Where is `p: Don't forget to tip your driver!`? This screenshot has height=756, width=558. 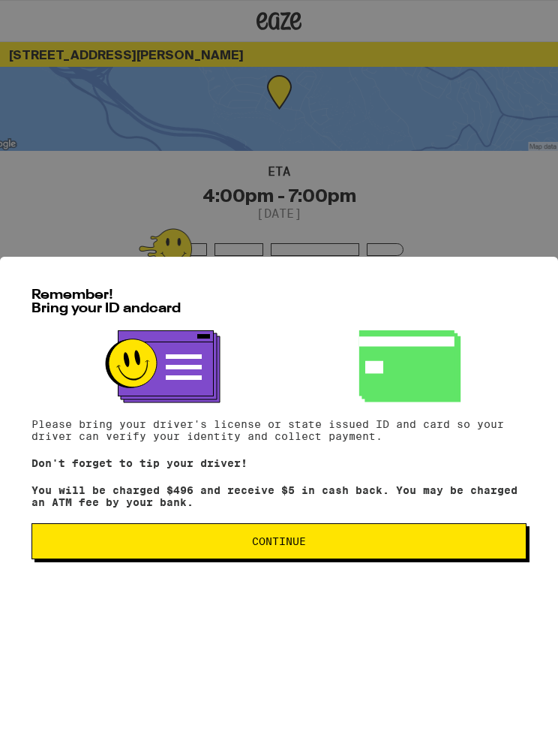 p: Don't forget to tip your driver! is located at coordinates (279, 463).